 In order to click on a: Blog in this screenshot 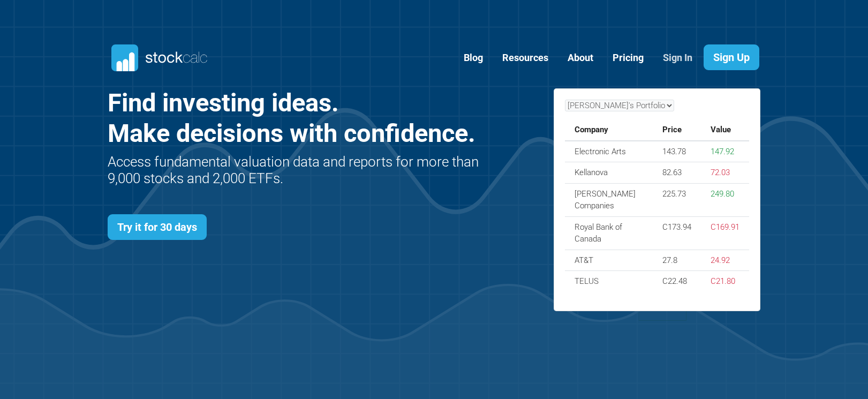, I will do `click(474, 58)`.